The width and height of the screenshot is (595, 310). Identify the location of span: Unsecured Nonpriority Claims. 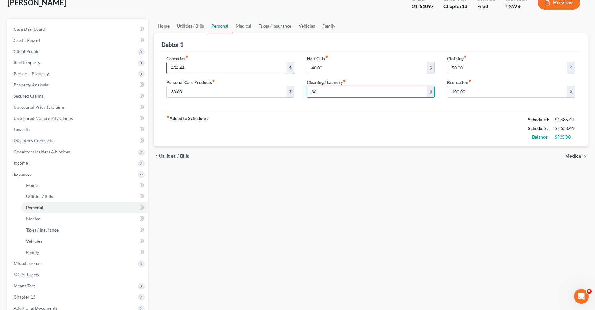
(43, 118).